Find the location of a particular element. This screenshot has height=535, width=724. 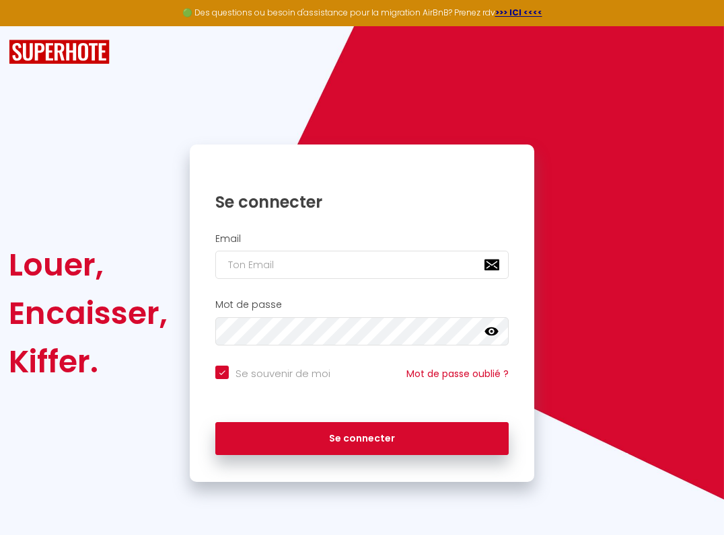

div: Encaisser, is located at coordinates (88, 313).